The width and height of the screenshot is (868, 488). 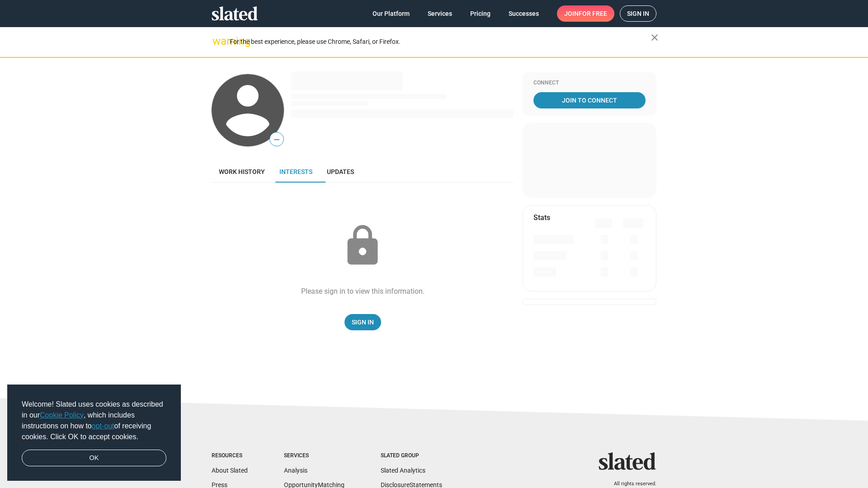 What do you see at coordinates (295, 172) in the screenshot?
I see `span: Interests` at bounding box center [295, 172].